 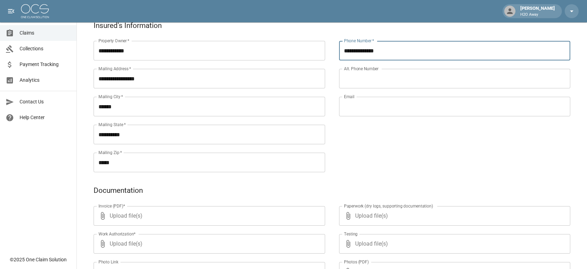 I want to click on span: Claims, so click(x=45, y=33).